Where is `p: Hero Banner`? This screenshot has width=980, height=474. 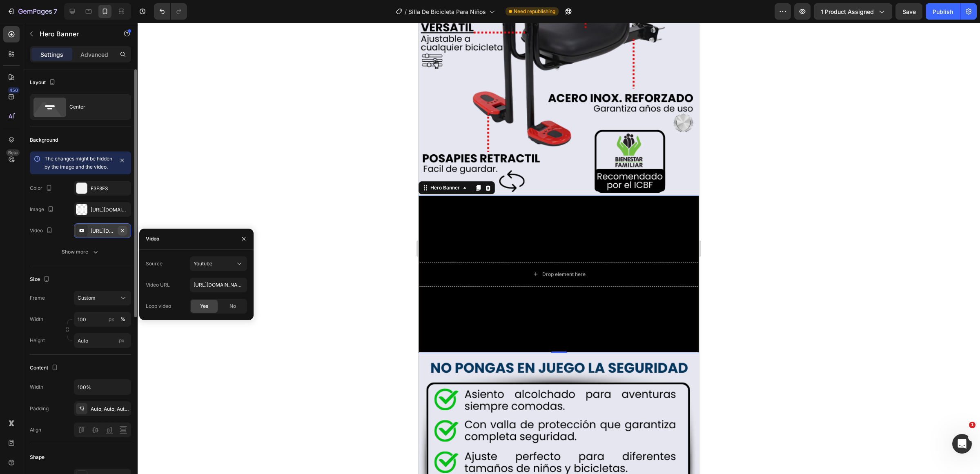 p: Hero Banner is located at coordinates (74, 34).